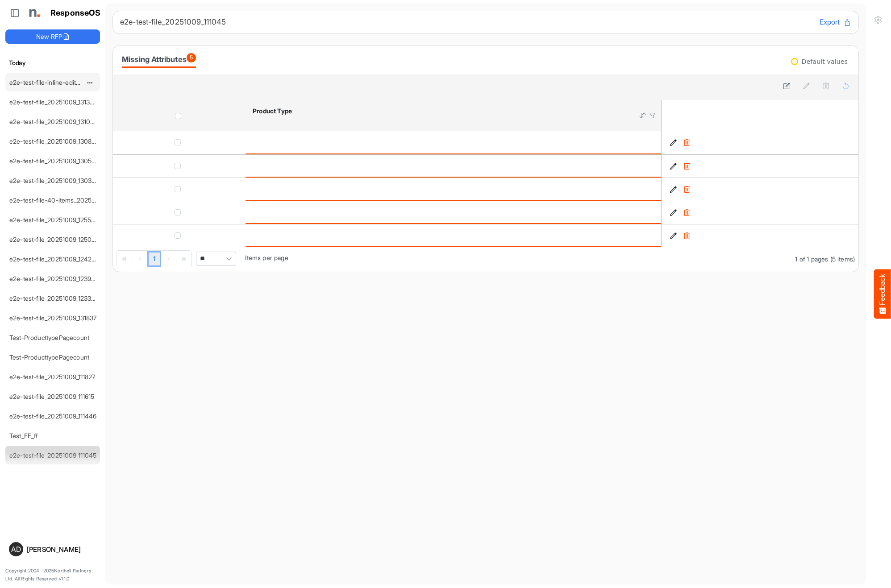  What do you see at coordinates (486, 259) in the screenshot?
I see `div: Pager Container` at bounding box center [486, 259].